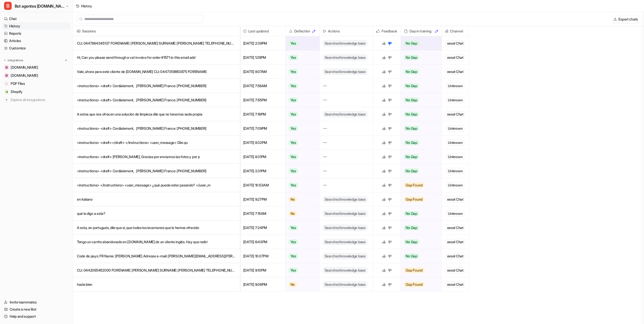 This screenshot has height=324, width=644. What do you see at coordinates (18, 83) in the screenshot?
I see `span: PDF Files` at bounding box center [18, 83].